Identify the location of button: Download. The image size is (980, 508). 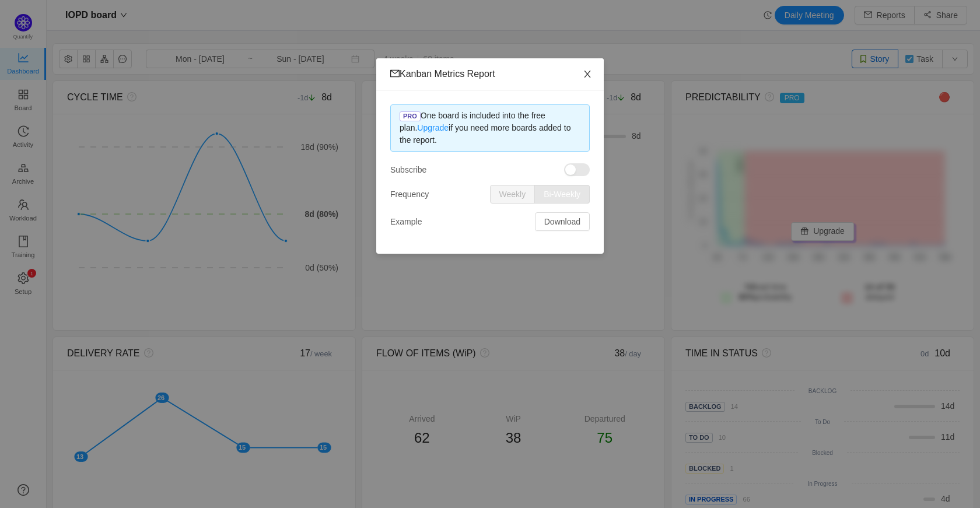
(562, 222).